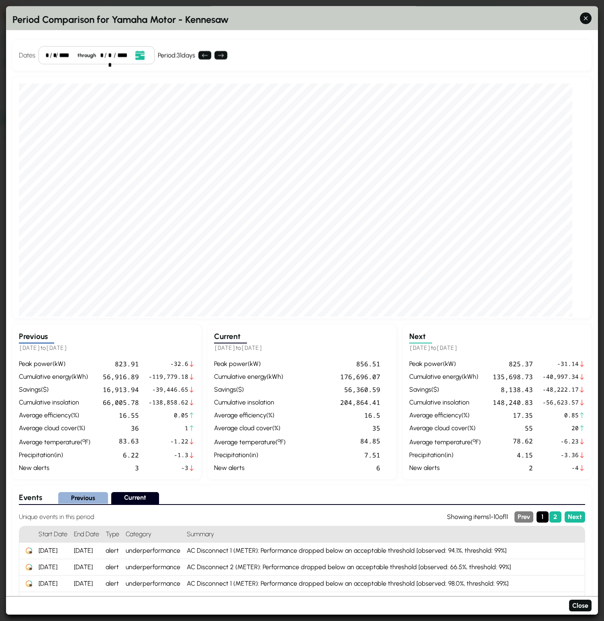 The image size is (604, 621). I want to click on div: 6, so click(334, 468).